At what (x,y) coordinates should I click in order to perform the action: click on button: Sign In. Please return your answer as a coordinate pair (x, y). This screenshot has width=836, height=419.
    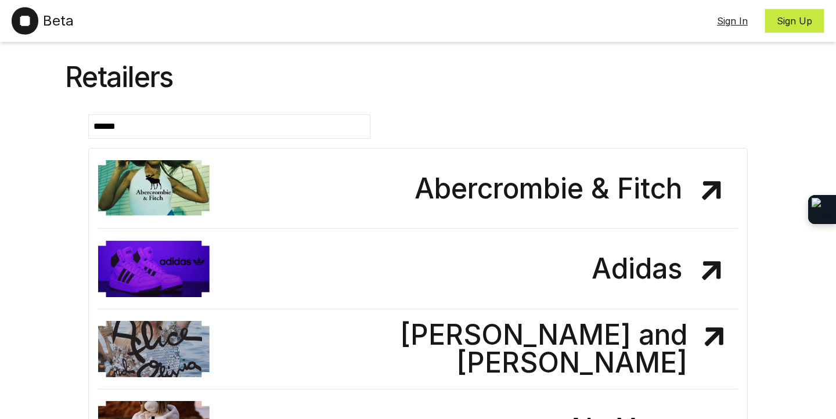
    Looking at the image, I should click on (732, 21).